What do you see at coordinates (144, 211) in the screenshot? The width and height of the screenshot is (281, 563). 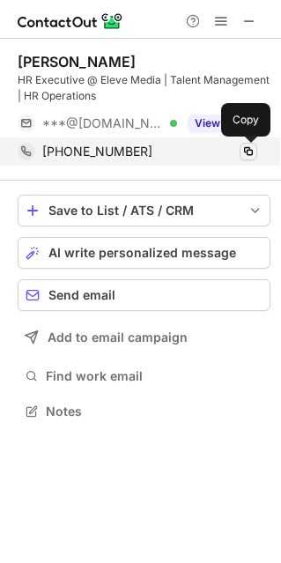 I see `div: Save to List / ATS / CRM` at bounding box center [144, 211].